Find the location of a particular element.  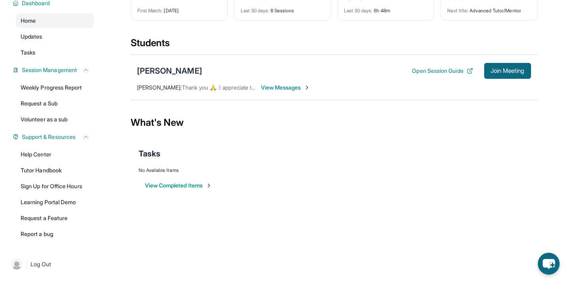

a: Learning Portal Demo is located at coordinates (55, 202).